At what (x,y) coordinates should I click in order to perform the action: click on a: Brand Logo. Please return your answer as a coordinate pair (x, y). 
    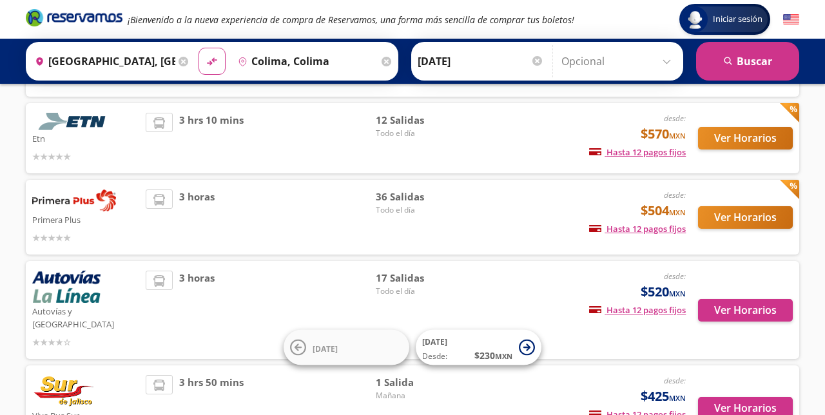
    Looking at the image, I should click on (74, 19).